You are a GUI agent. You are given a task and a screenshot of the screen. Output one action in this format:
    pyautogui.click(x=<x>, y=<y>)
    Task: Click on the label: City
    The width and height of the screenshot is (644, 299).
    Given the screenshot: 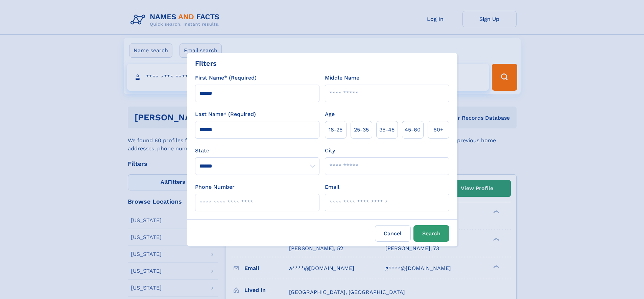 What is the action you would take?
    pyautogui.click(x=330, y=151)
    